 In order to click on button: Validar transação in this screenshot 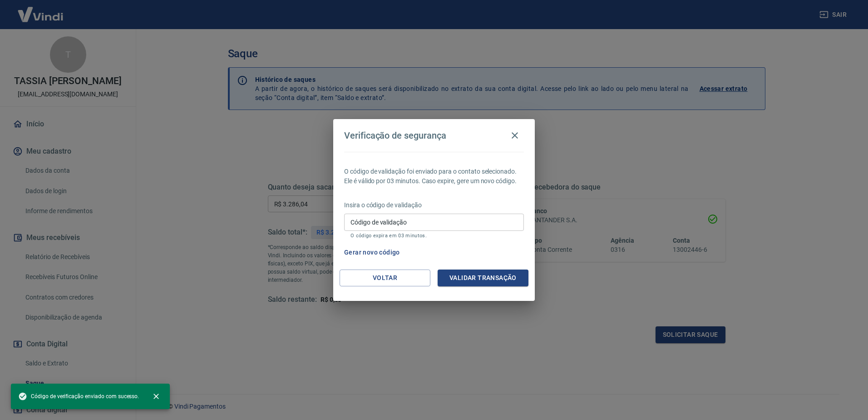, I will do `click(483, 278)`.